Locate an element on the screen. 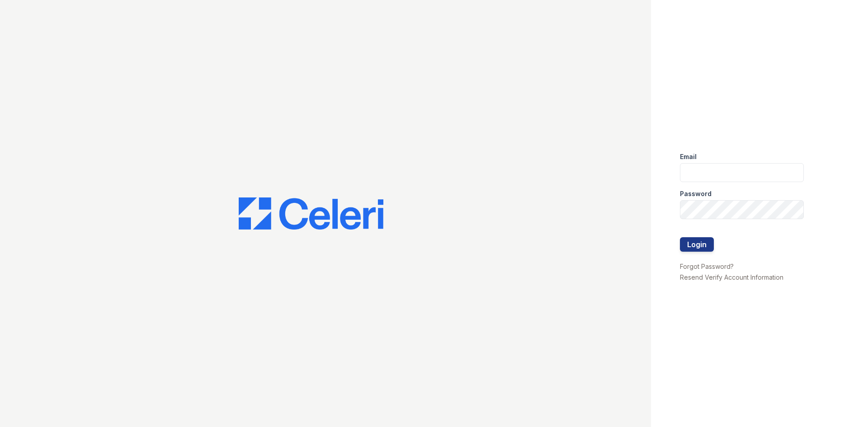 Image resolution: width=868 pixels, height=427 pixels. a: Resend Verify Account Information is located at coordinates (732, 277).